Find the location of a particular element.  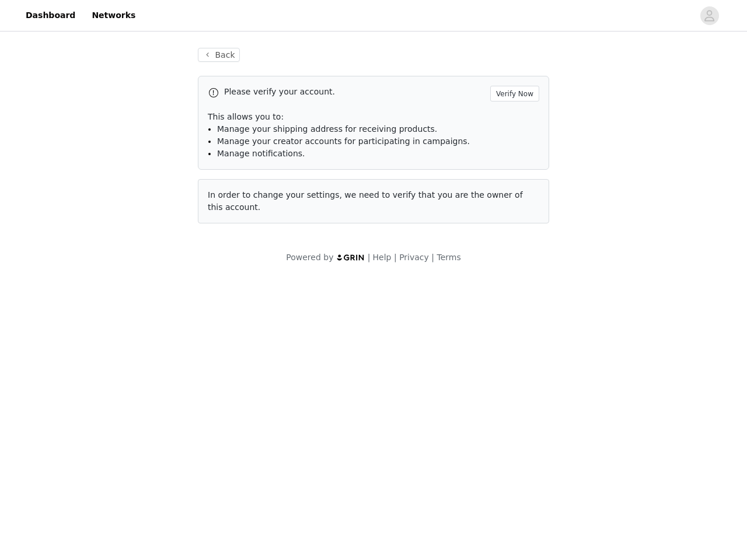

a: Terms is located at coordinates (448, 257).